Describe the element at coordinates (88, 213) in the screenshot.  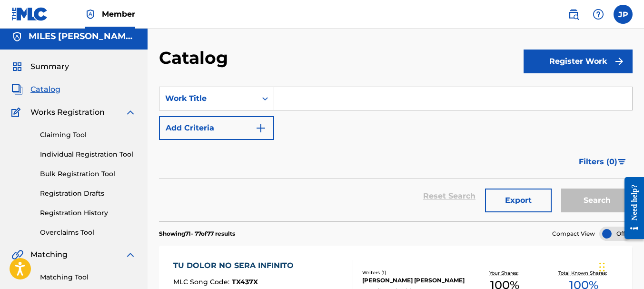
I see `a: Registration History` at that location.